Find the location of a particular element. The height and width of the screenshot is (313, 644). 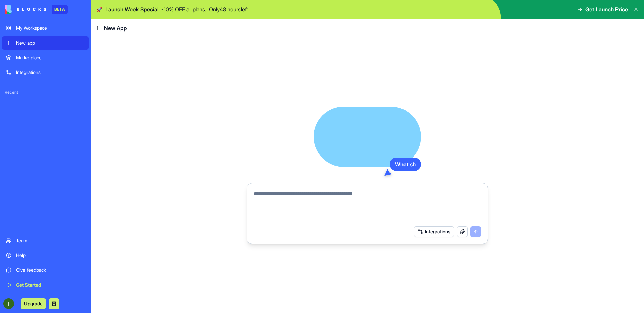

div: BETA is located at coordinates (60, 9).